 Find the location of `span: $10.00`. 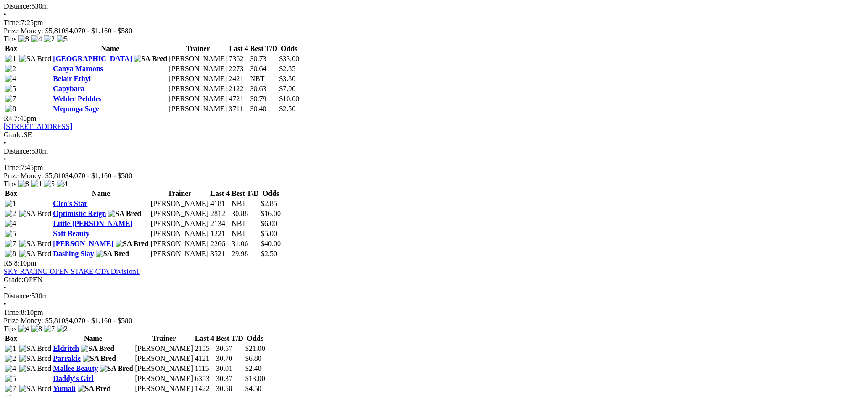

span: $10.00 is located at coordinates (288, 98).